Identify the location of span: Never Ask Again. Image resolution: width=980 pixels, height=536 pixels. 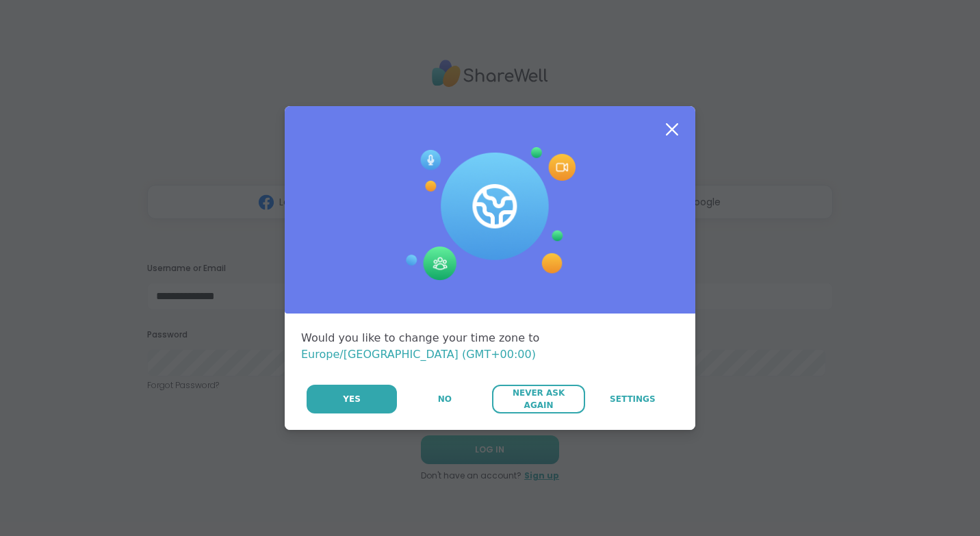
(538, 399).